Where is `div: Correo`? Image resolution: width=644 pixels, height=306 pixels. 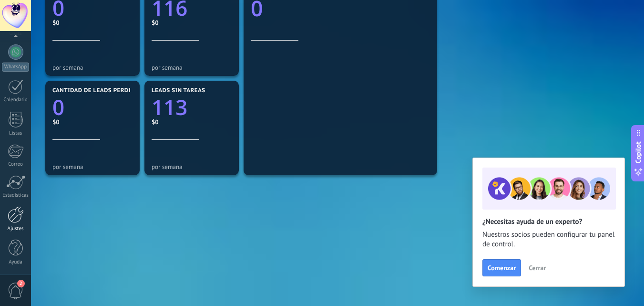
div: Correo is located at coordinates (16, 164).